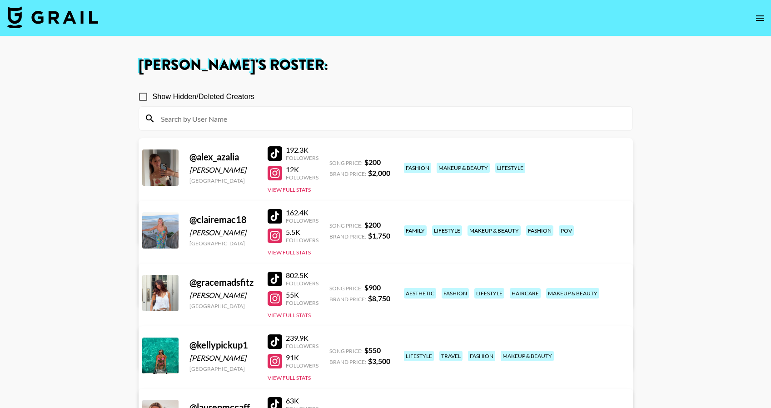 This screenshot has width=771, height=408. What do you see at coordinates (223, 157) in the screenshot?
I see `div: @ alex_azalia` at bounding box center [223, 157].